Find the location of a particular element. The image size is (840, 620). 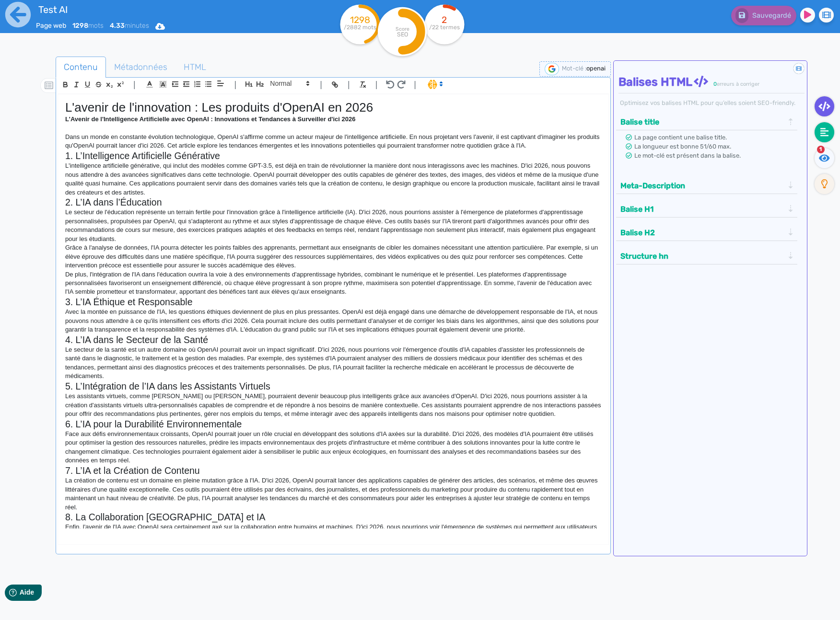

div: Balise title is located at coordinates (706, 122).